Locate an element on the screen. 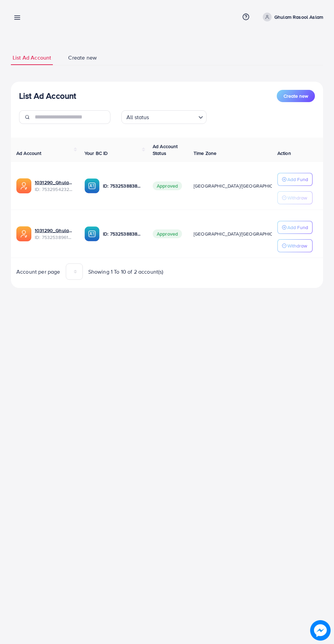  button: Create new is located at coordinates (296, 96).